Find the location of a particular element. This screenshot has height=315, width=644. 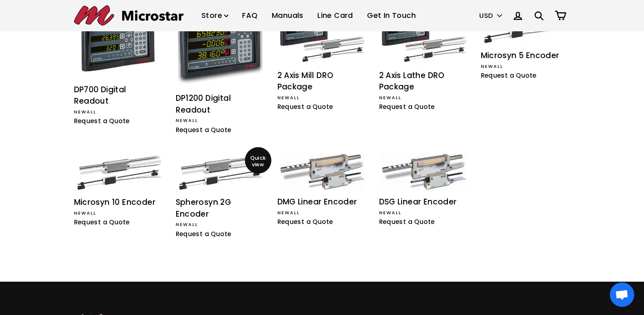

img: Spherosyn 2G Encoder is located at coordinates (220, 172).